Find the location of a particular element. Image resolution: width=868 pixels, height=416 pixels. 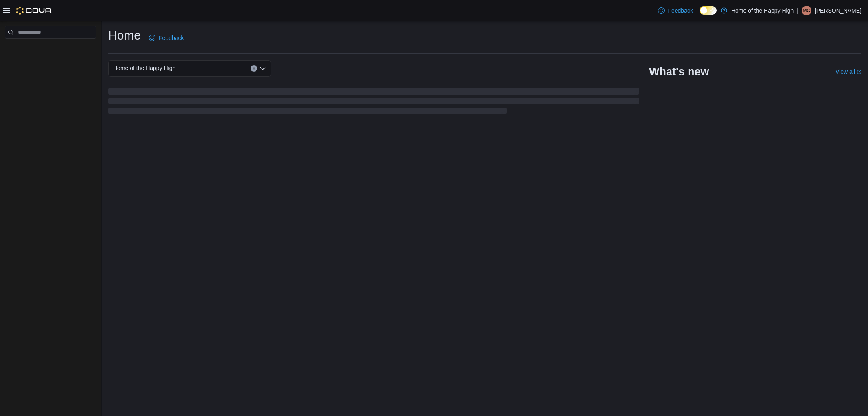

span: Home of the Happy High is located at coordinates (144, 68).